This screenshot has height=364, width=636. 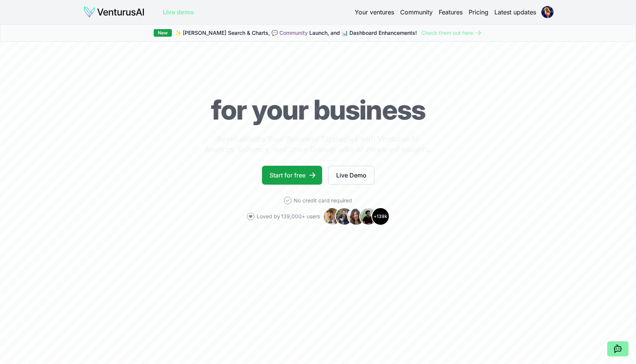 I want to click on img: Avatar 1, so click(x=332, y=217).